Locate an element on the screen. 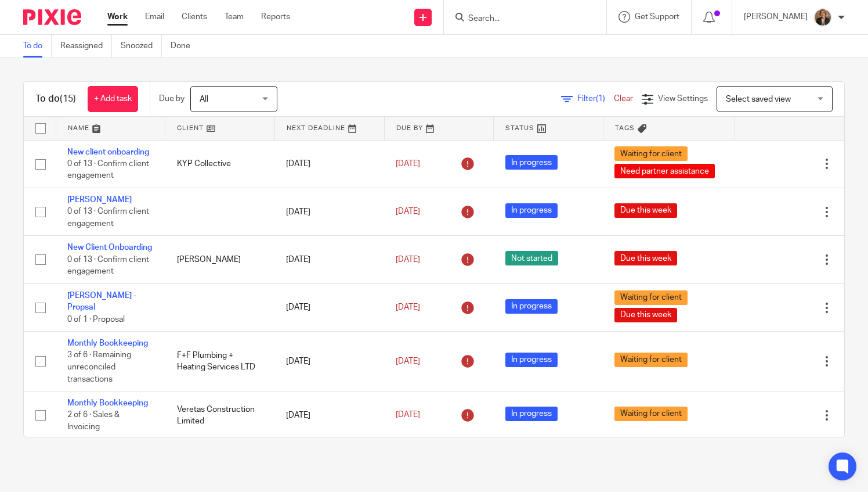 The height and width of the screenshot is (492, 868). span: 3 of 6 · Remaining unreconciled transactions is located at coordinates (99, 367).